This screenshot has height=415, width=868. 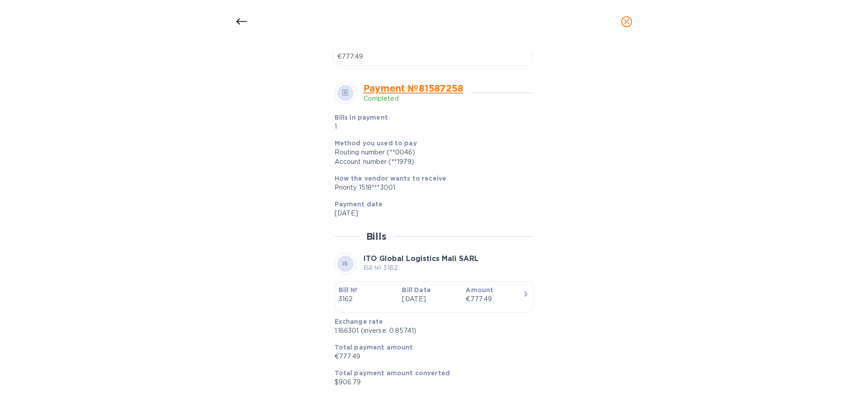 What do you see at coordinates (421, 268) in the screenshot?
I see `p: Bill № 3162` at bounding box center [421, 268].